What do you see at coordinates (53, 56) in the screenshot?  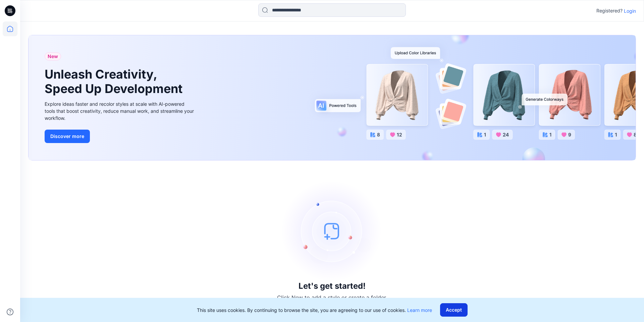 I see `span: New` at bounding box center [53, 56].